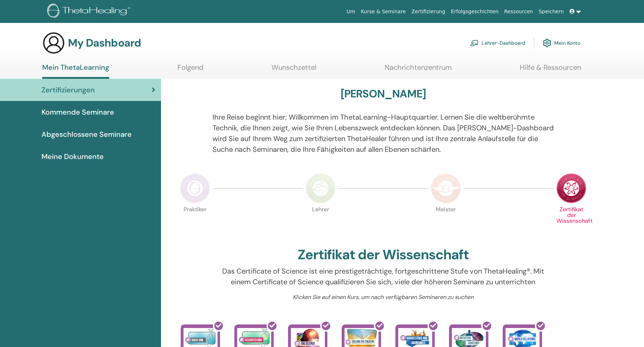 Image resolution: width=644 pixels, height=347 pixels. I want to click on a: Speichern, so click(551, 11).